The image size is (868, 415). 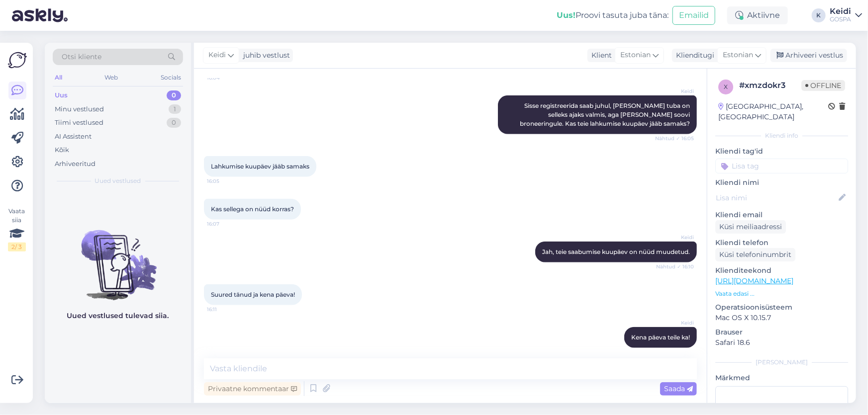 I want to click on p: Kliendi email, so click(x=782, y=214).